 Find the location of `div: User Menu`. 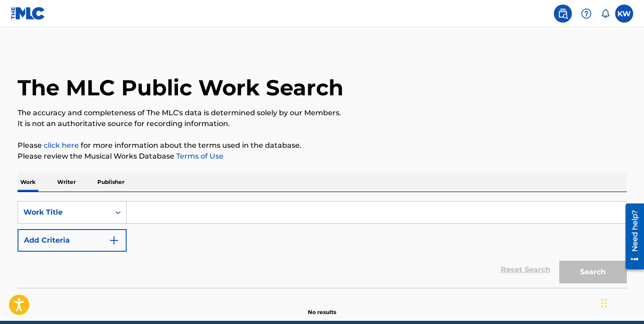

div: User Menu is located at coordinates (624, 14).